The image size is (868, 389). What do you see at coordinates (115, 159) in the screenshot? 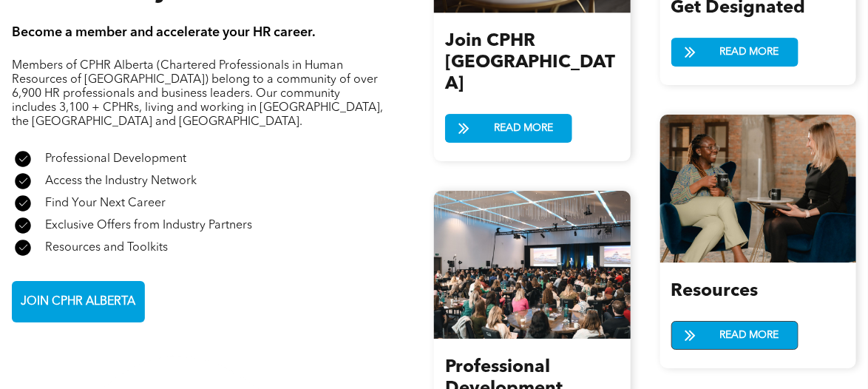
I see `span: Professional Development` at bounding box center [115, 159].